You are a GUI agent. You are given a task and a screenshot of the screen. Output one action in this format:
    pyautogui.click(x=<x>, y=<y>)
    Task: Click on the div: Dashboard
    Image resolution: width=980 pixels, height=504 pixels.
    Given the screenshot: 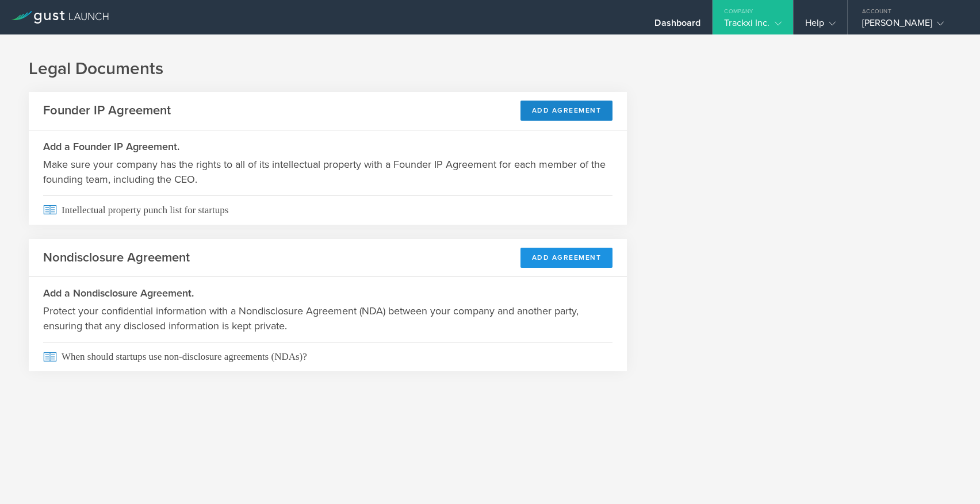 What is the action you would take?
    pyautogui.click(x=677, y=26)
    